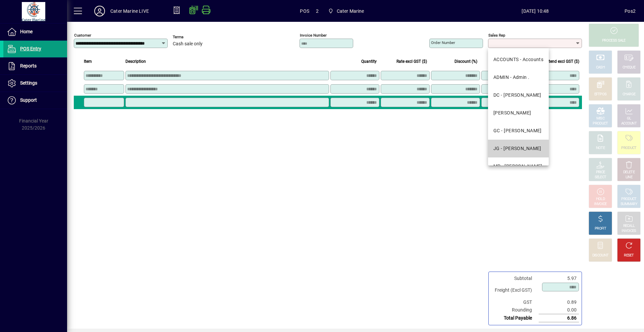  What do you see at coordinates (562, 62) in the screenshot?
I see `span: Extend excl GST ($)` at bounding box center [562, 62].